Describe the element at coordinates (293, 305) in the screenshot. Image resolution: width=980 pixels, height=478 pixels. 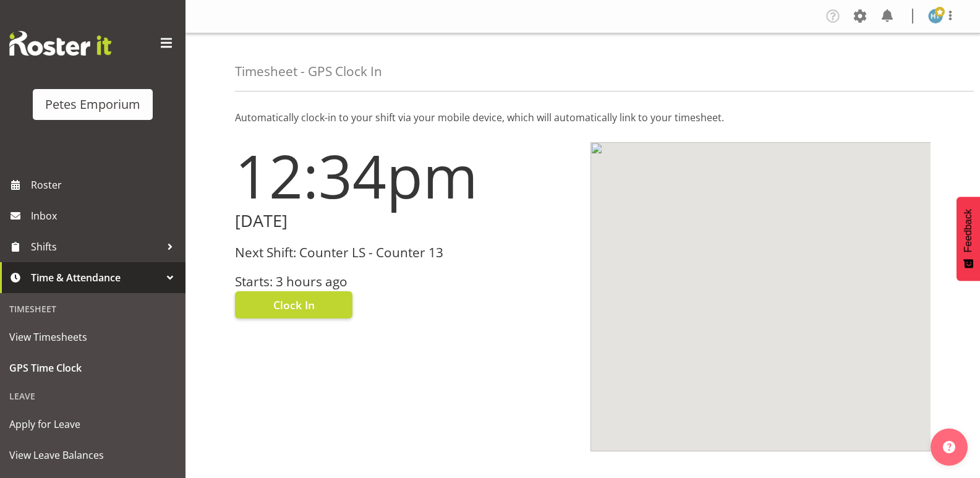
I see `span: Clock In` at that location.